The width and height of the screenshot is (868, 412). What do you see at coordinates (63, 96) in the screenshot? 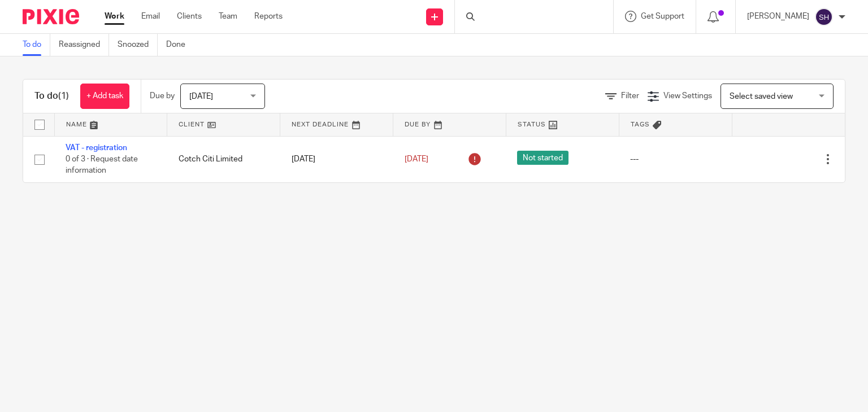
I see `span: (1)` at bounding box center [63, 96].